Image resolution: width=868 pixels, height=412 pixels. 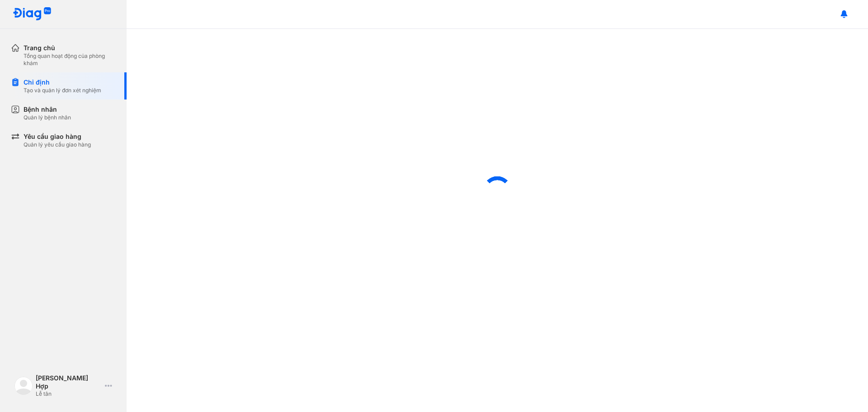 I want to click on div: Quản lý yêu cầu giao hàng, so click(x=57, y=145).